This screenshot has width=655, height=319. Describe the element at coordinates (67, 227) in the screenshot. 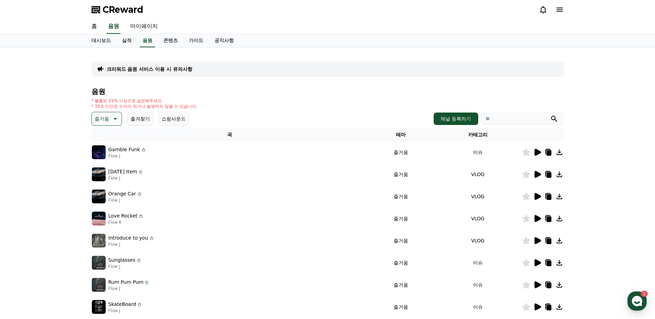

I see `a: 1대화` at that location.